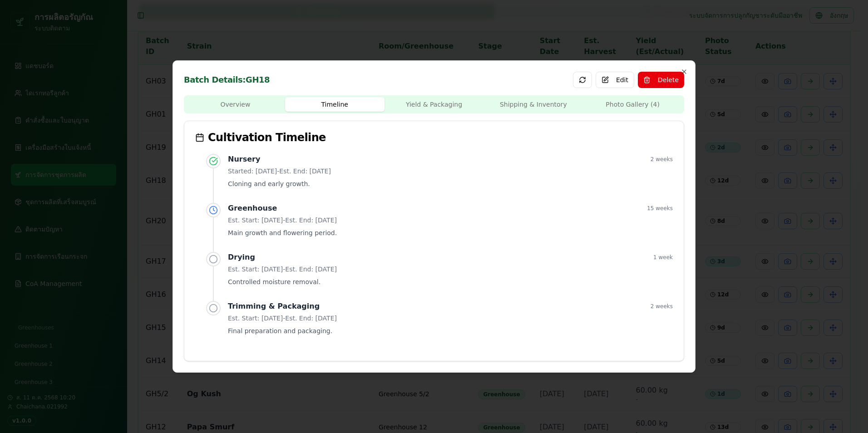  I want to click on h4: Greenhouse, so click(253, 208).